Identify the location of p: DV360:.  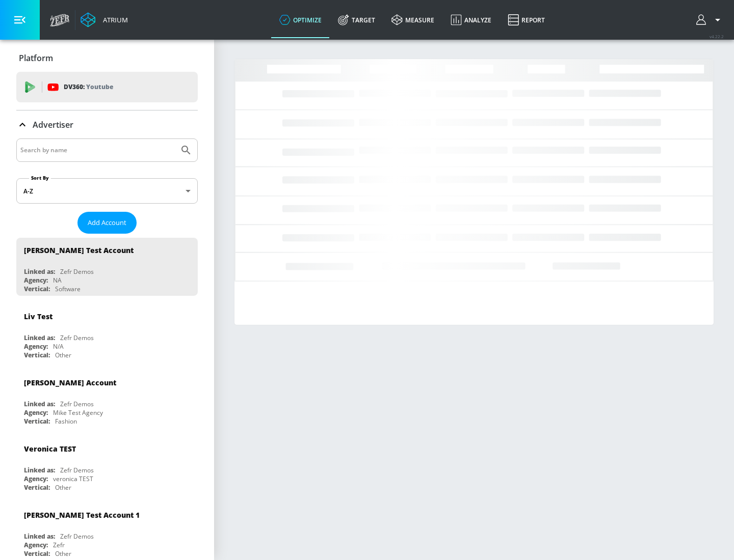
(88, 87).